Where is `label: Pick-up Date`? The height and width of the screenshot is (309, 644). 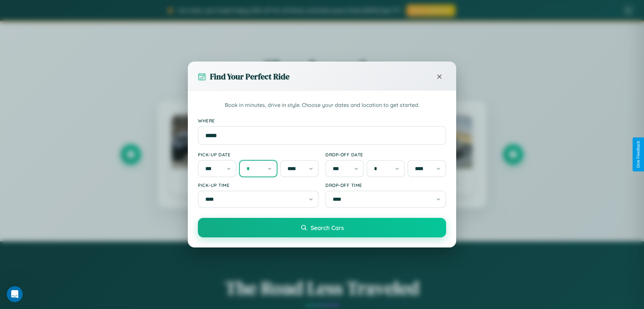 label: Pick-up Date is located at coordinates (258, 154).